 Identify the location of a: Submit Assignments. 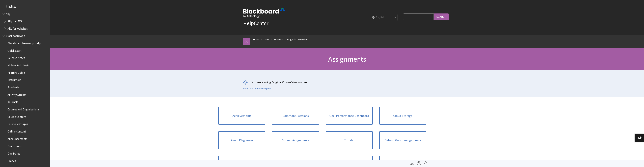
(295, 140).